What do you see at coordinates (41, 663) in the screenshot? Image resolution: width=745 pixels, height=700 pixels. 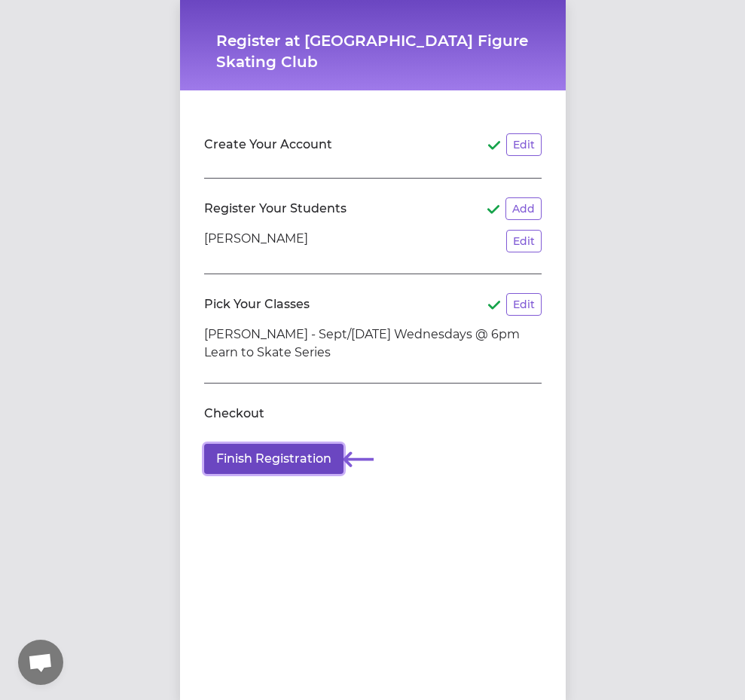 I see `a: Open chat` at bounding box center [41, 663].